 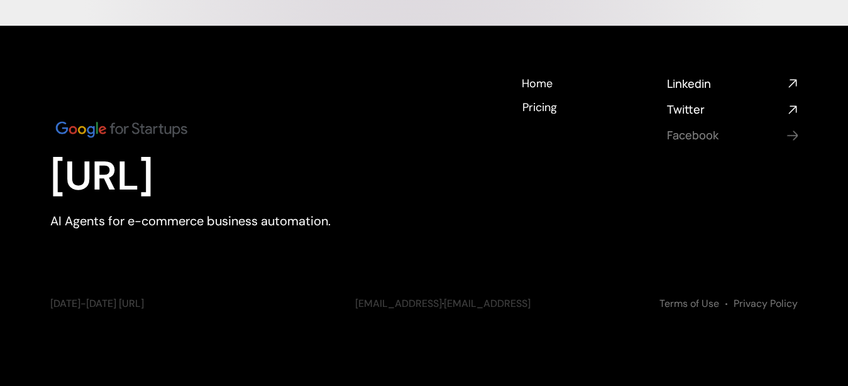 I want to click on a: Twitter, so click(x=732, y=109).